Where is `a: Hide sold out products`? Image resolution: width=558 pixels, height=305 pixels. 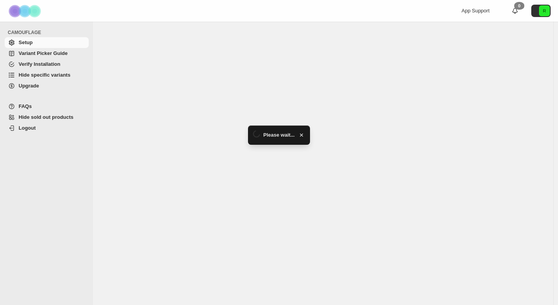 a: Hide sold out products is located at coordinates (47, 117).